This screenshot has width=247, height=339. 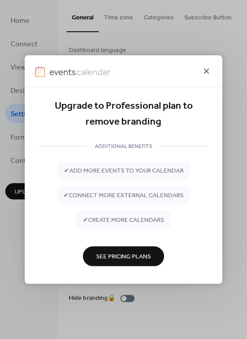 What do you see at coordinates (123, 196) in the screenshot?
I see `span: ✔ connect more external calendars` at bounding box center [123, 196].